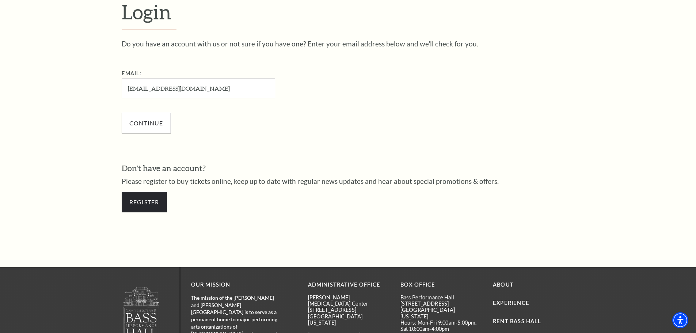  What do you see at coordinates (681, 320) in the screenshot?
I see `div: Accessibility Menu` at bounding box center [681, 320].